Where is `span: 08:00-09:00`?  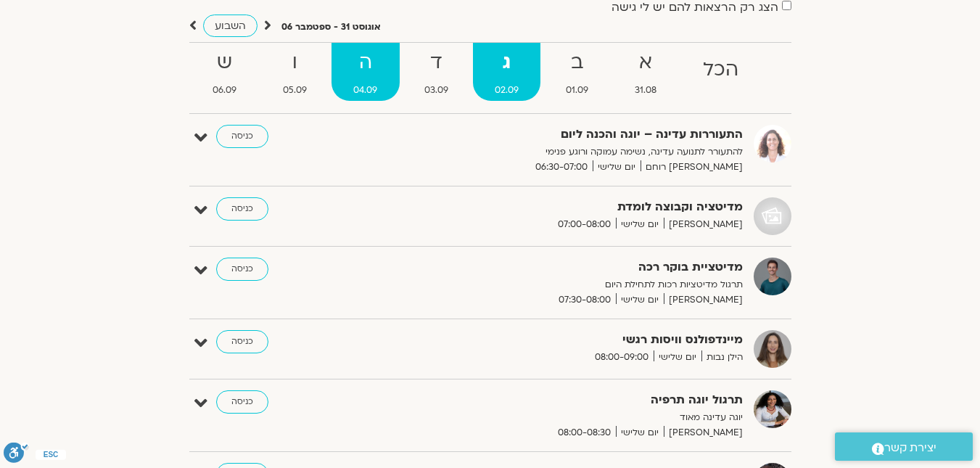 span: 08:00-09:00 is located at coordinates (621, 357).